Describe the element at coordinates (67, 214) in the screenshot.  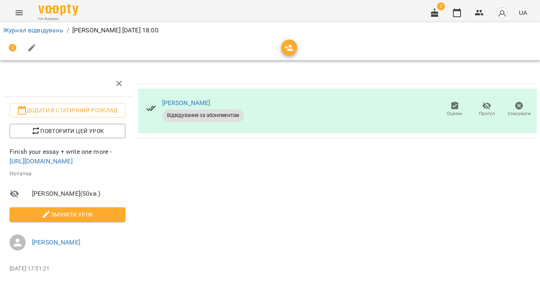
I see `button: Змінити урок` at that location.